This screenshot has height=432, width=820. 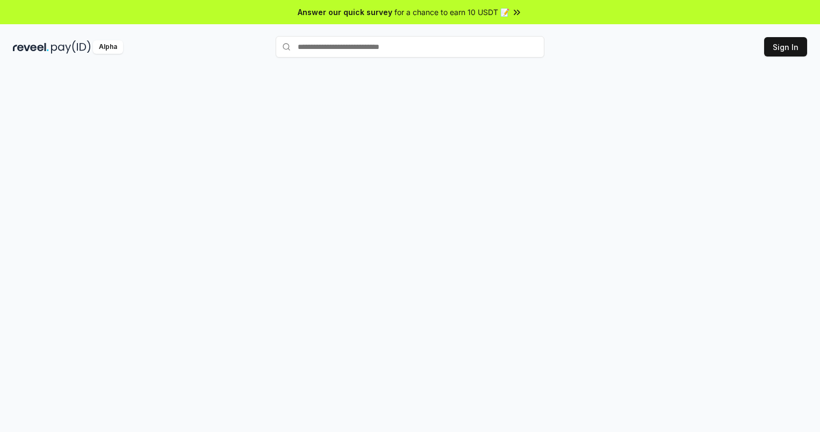 What do you see at coordinates (452, 12) in the screenshot?
I see `span: for a chance to earn 10 USDT 📝` at bounding box center [452, 12].